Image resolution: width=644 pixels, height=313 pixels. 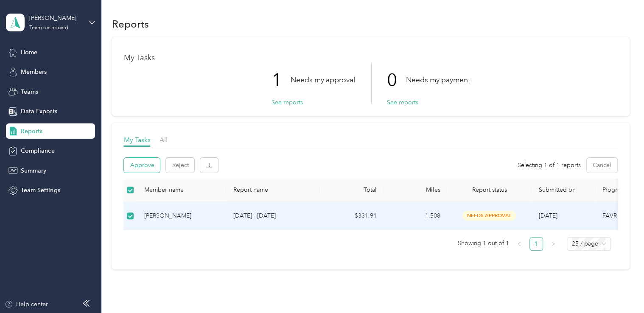 What do you see at coordinates (34, 72) in the screenshot?
I see `span: Members` at bounding box center [34, 72].